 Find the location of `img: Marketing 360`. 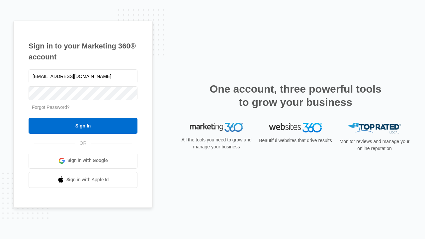

img: Marketing 360 is located at coordinates (217, 128).